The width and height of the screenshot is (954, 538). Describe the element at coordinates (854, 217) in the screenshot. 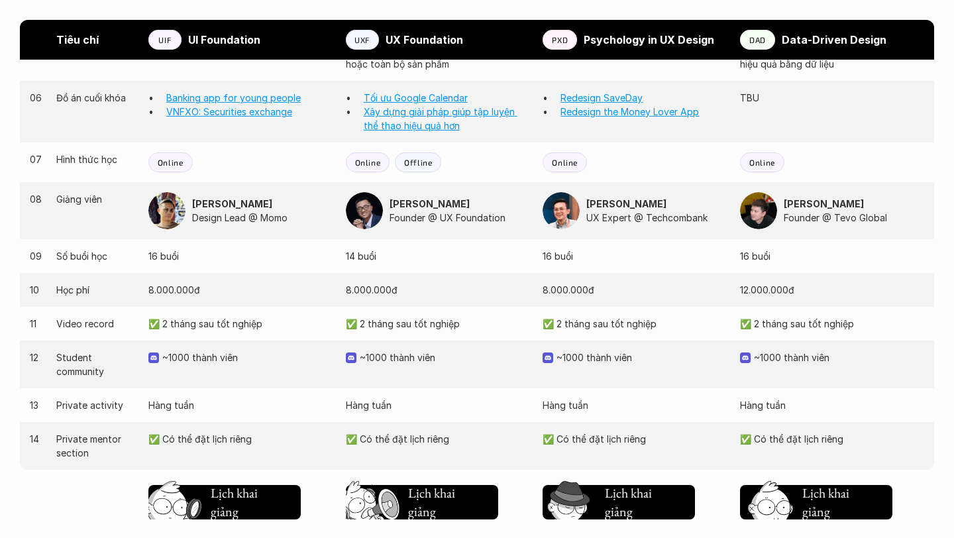

I see `p: Founder @ Tevo Global` at that location.